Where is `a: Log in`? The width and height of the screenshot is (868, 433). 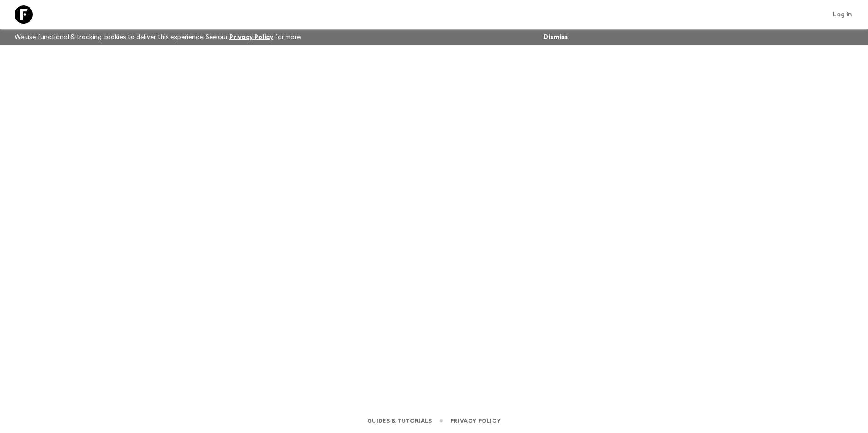
a: Log in is located at coordinates (842, 14).